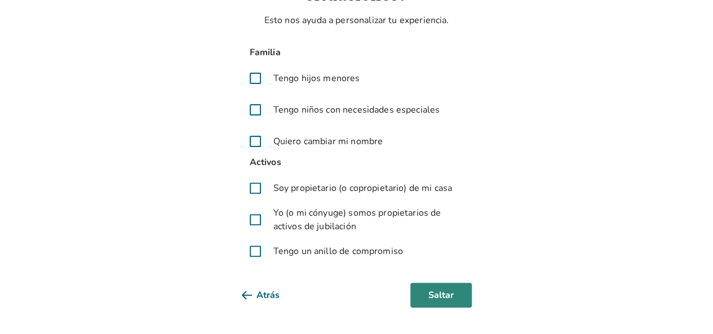  Describe the element at coordinates (265, 52) in the screenshot. I see `font: Familia` at that location.